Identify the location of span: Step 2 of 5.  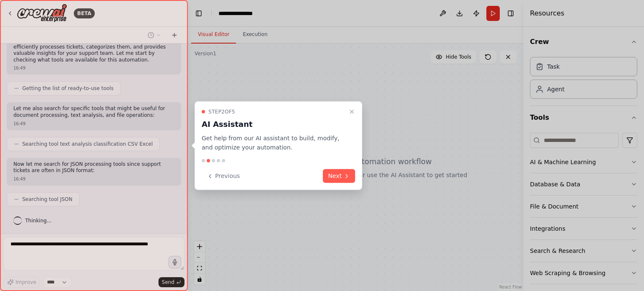
(222, 111).